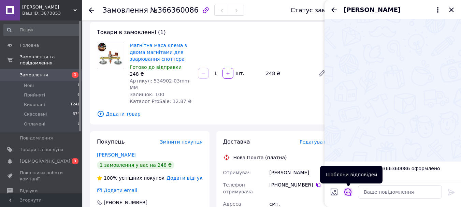 This screenshot has width=461, height=207. What do you see at coordinates (237, 173) in the screenshot?
I see `span: Отримувач` at bounding box center [237, 173].